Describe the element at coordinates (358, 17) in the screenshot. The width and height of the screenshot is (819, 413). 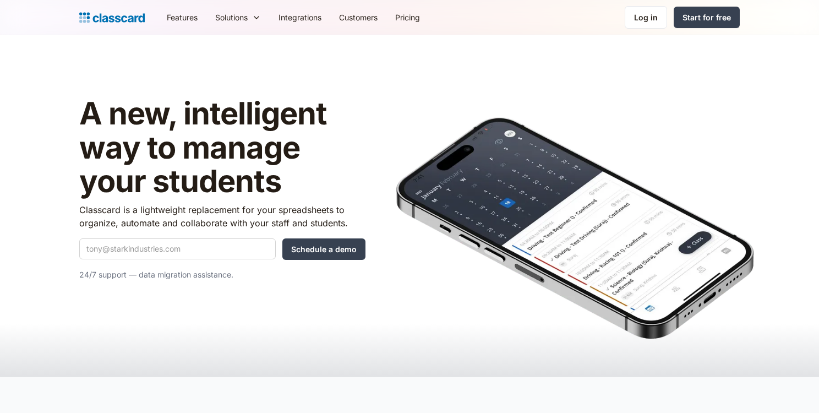
I see `a: Customers` at that location.